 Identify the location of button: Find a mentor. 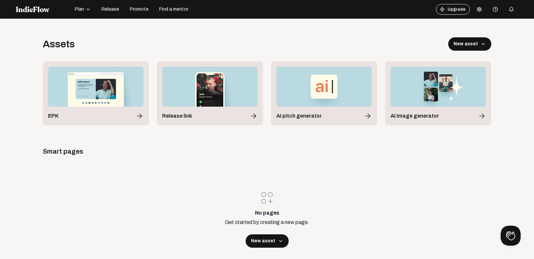
(174, 9).